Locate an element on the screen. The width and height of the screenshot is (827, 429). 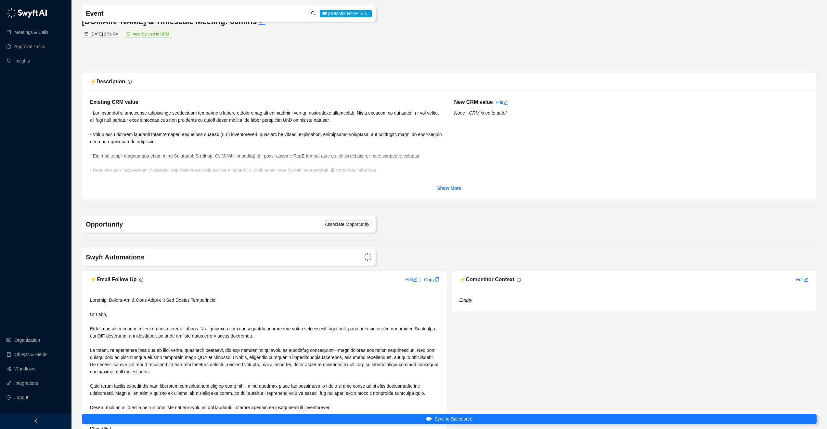
span: Auto-Synced to CRM is located at coordinates (151, 34).